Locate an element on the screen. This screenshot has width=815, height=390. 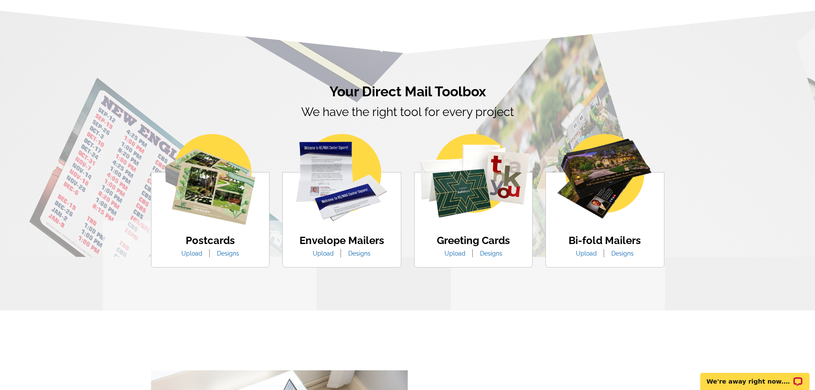
img: envelope-mailer.png is located at coordinates (341, 178).